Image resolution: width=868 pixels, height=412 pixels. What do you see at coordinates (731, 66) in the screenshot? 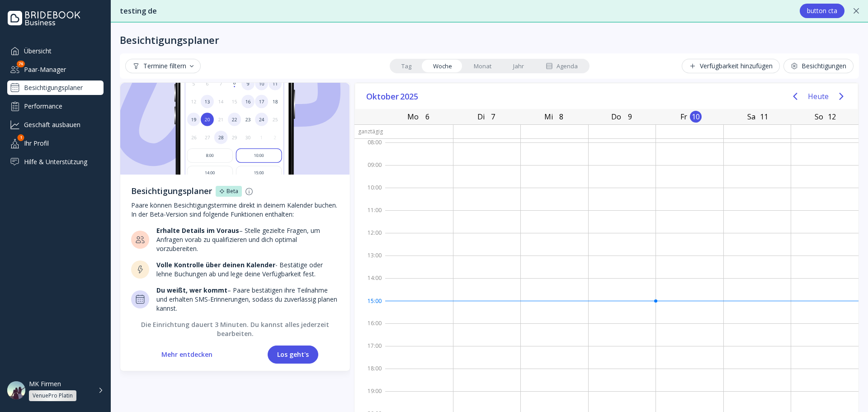
I see `div: Verfügbarkeit hinzufügen` at bounding box center [731, 66].